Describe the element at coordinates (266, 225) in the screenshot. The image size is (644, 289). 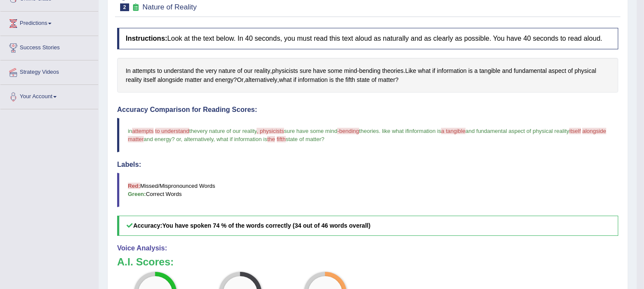
I see `b: You have spoken 74 % of the words correctly (34 out of 46 words overall)` at that location.